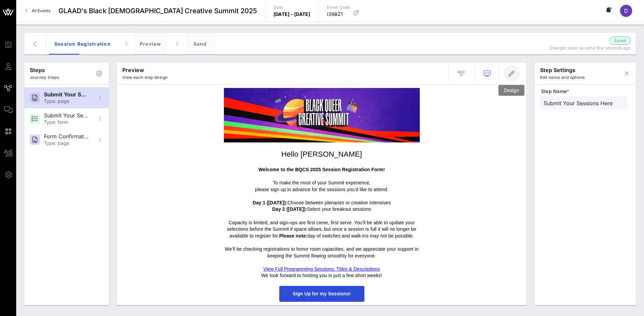  What do you see at coordinates (620, 41) in the screenshot?
I see `span: Saved` at bounding box center [620, 41].